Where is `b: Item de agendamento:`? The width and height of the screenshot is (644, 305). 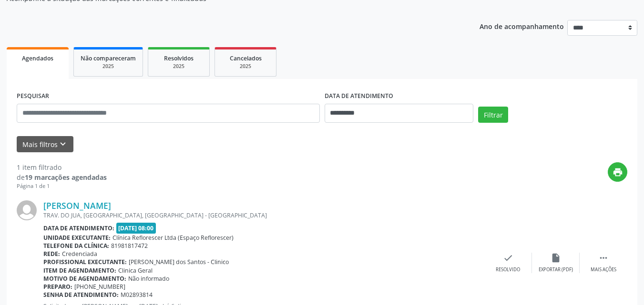
b: Item de agendamento: is located at coordinates (79, 271).